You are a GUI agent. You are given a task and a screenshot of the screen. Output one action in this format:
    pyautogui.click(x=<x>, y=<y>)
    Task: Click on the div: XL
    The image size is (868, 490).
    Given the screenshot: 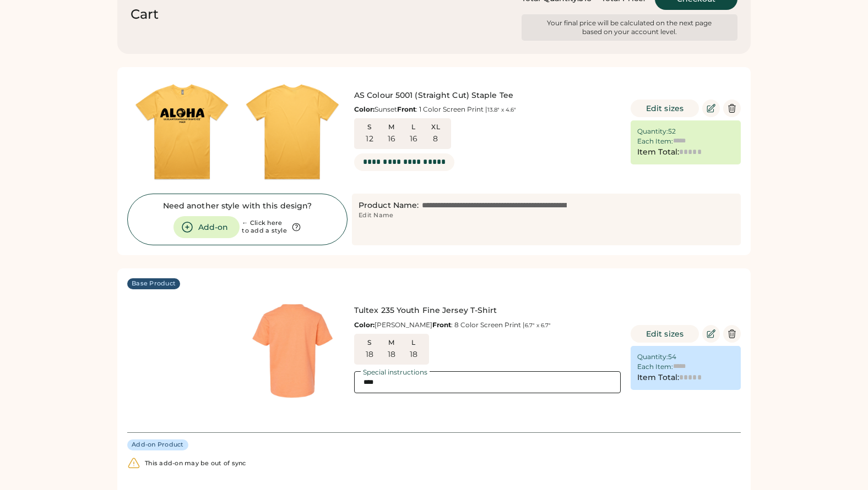 What is the action you would take?
    pyautogui.click(x=436, y=127)
    